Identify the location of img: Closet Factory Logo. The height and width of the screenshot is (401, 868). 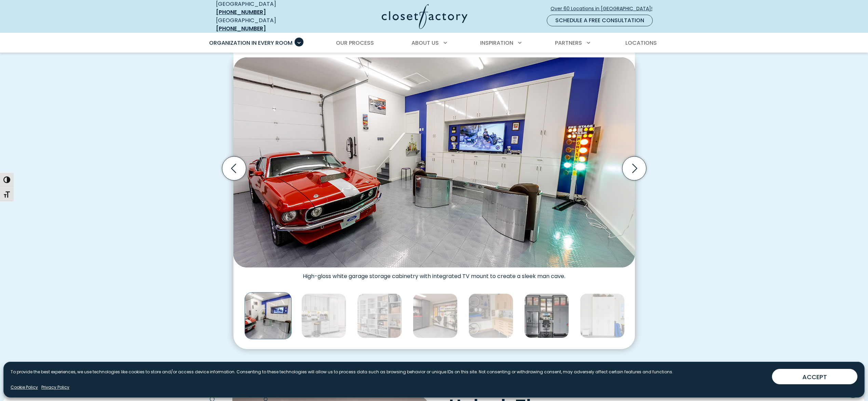
(424, 16).